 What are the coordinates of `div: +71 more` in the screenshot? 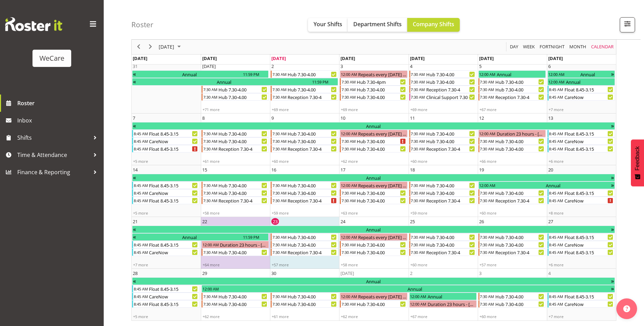 It's located at (235, 109).